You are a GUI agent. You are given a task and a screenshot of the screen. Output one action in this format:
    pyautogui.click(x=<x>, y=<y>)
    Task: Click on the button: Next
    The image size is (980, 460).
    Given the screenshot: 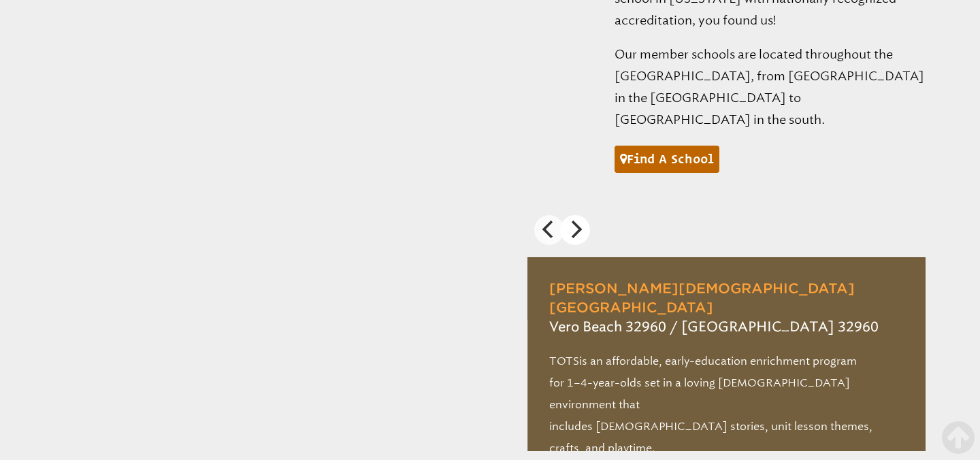 What is the action you would take?
    pyautogui.click(x=575, y=230)
    